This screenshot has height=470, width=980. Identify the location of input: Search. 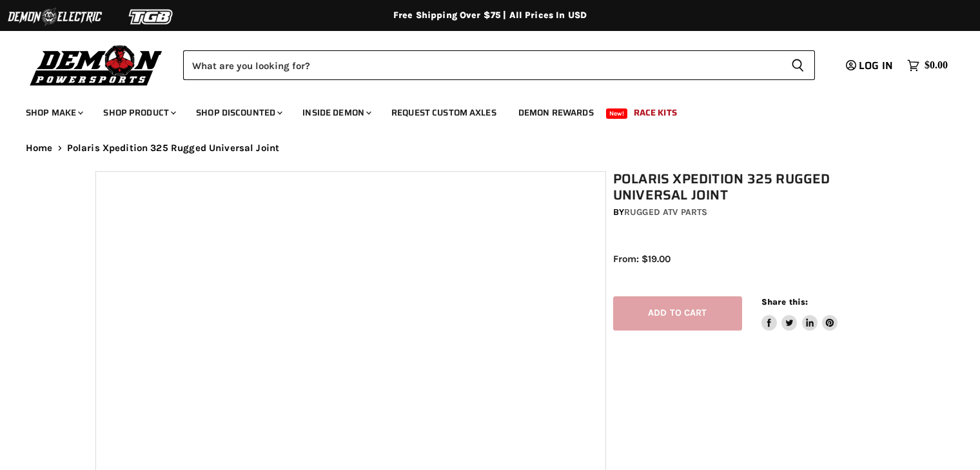
(481, 65).